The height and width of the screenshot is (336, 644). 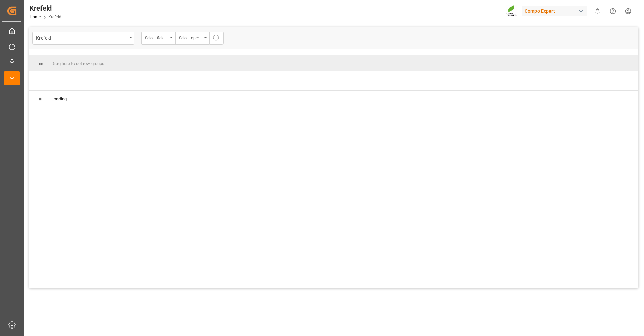 What do you see at coordinates (156, 37) in the screenshot?
I see `div: Select field` at bounding box center [156, 37].